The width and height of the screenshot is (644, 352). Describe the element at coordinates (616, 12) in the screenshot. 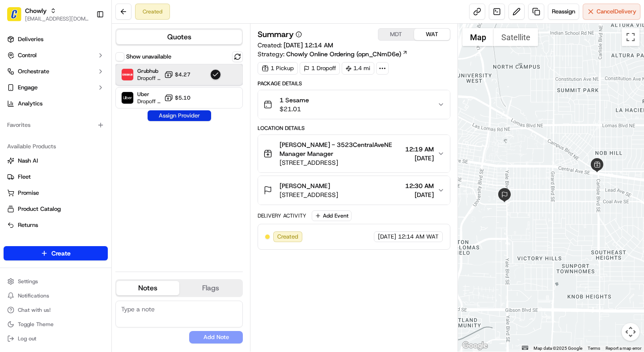

I see `span: Cancel Delivery` at that location.